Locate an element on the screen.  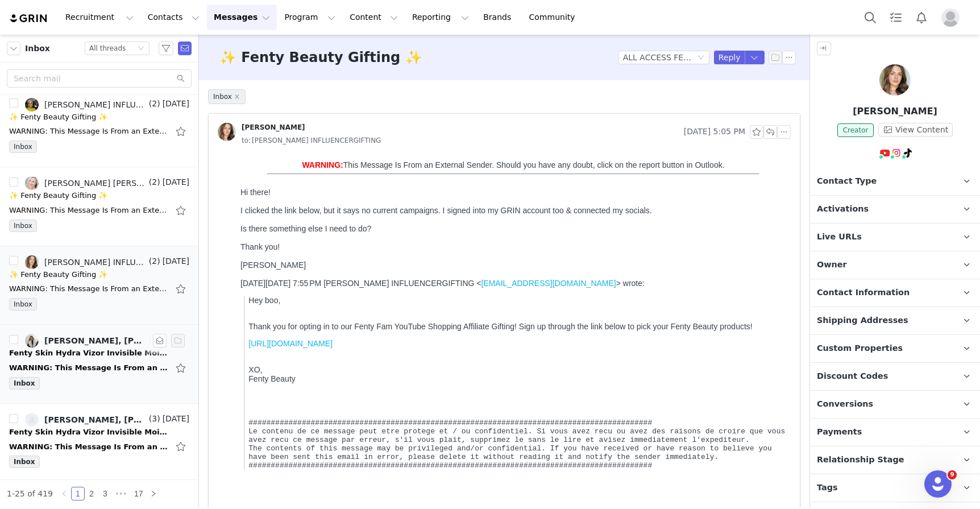
a: Brands is located at coordinates (498, 17).